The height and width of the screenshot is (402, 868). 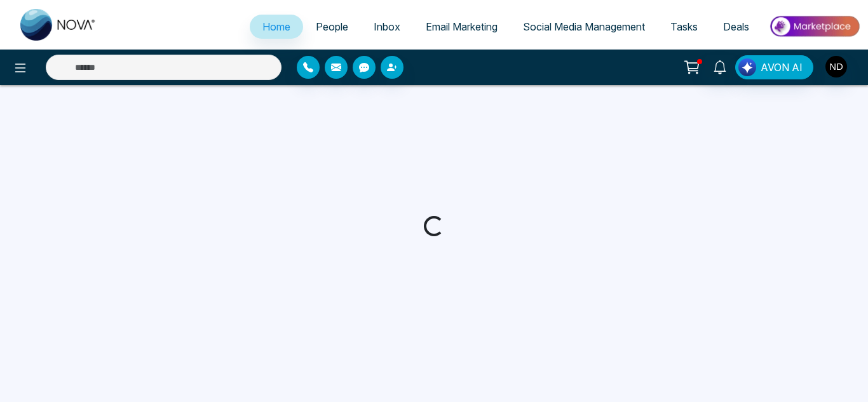 I want to click on a: Inbox, so click(x=387, y=26).